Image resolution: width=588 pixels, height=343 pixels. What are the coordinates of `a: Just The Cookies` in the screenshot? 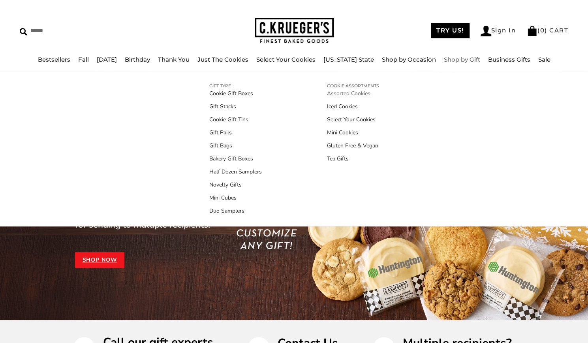 It's located at (223, 59).